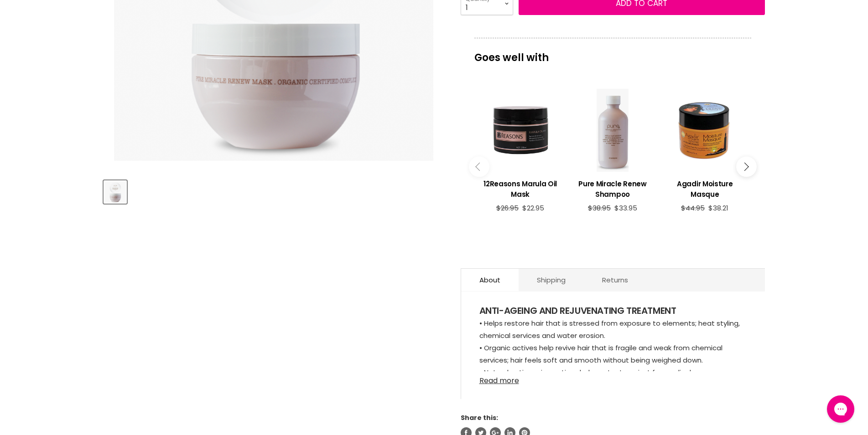 This screenshot has width=868, height=435. Describe the element at coordinates (533, 208) in the screenshot. I see `span: $22.95` at that location.